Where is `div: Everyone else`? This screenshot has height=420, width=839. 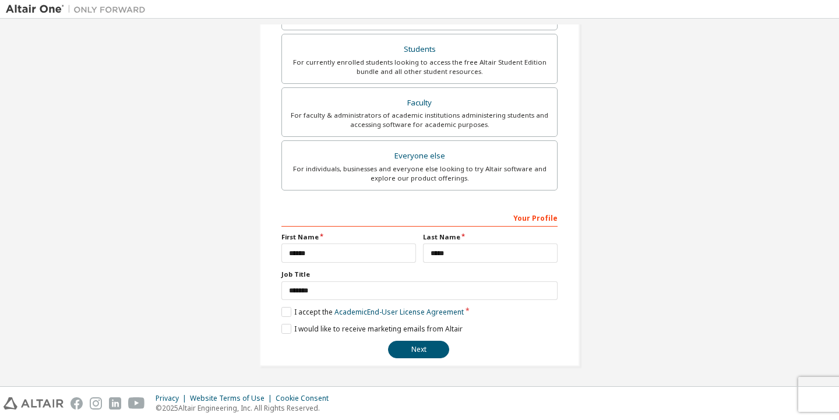
div: Everyone else is located at coordinates (419, 156).